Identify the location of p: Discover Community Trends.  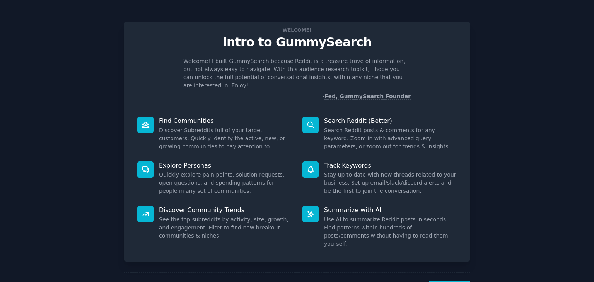
(225, 210).